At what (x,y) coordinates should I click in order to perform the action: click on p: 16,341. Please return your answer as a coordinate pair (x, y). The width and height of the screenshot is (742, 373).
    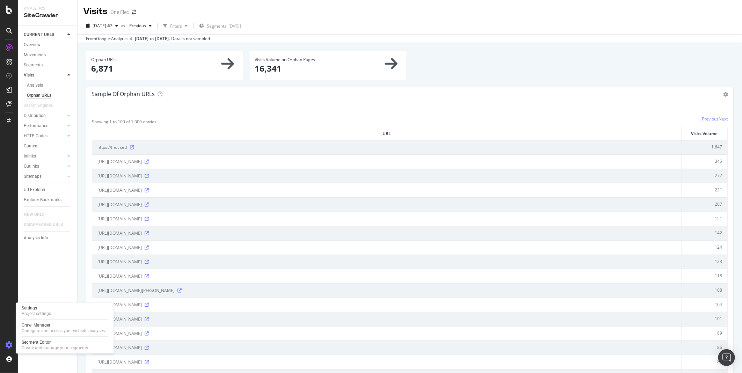
    Looking at the image, I should click on (328, 68).